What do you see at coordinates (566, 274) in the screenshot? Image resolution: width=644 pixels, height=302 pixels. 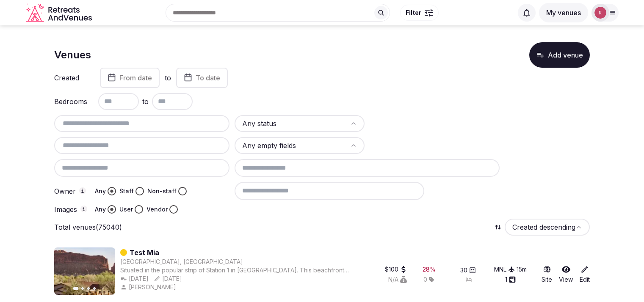 I see `a: View` at bounding box center [566, 274].